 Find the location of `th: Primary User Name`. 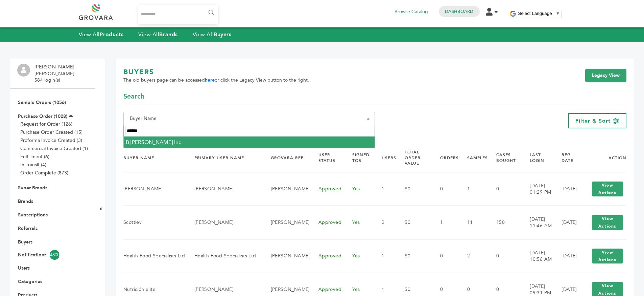

th: Primary User Name is located at coordinates (224, 158).